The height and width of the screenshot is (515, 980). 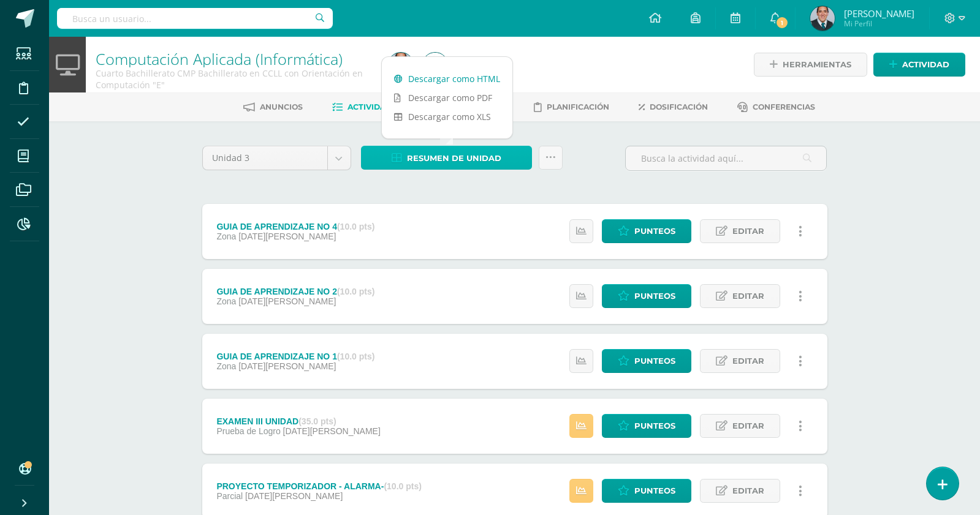 What do you see at coordinates (782, 23) in the screenshot?
I see `span: 1` at bounding box center [782, 23].